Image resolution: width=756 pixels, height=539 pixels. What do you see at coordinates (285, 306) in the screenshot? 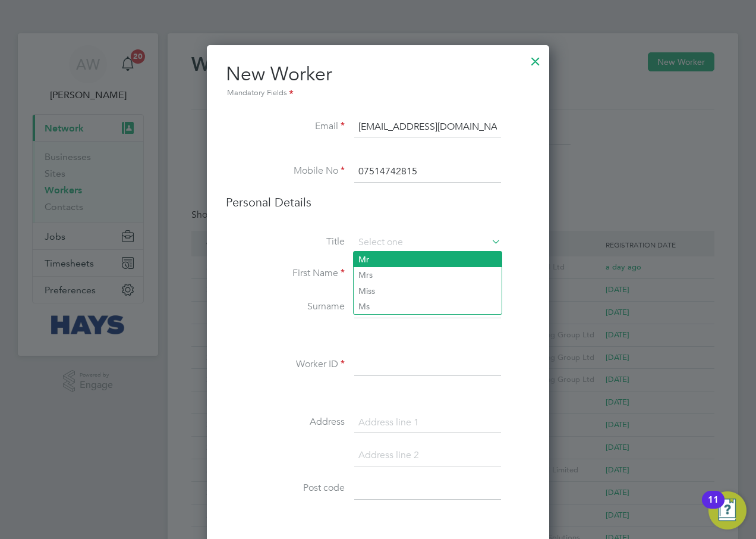
I see `label: Surname` at bounding box center [285, 306].